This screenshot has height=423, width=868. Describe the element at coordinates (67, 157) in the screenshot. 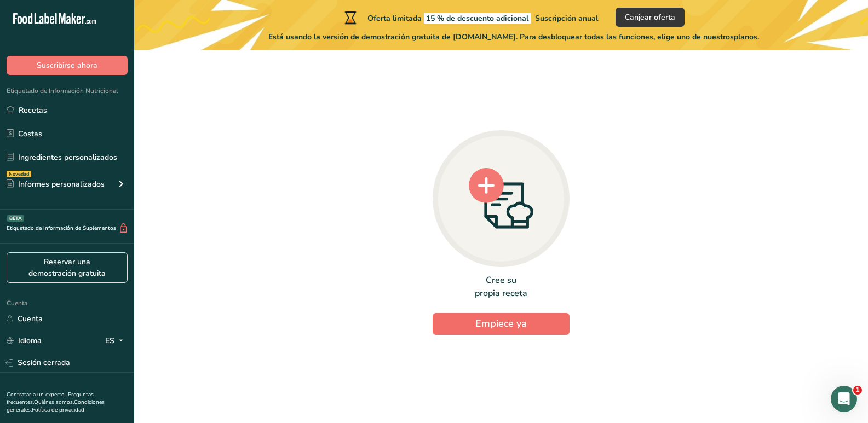

I see `font: Ingredientes personalizados` at that location.